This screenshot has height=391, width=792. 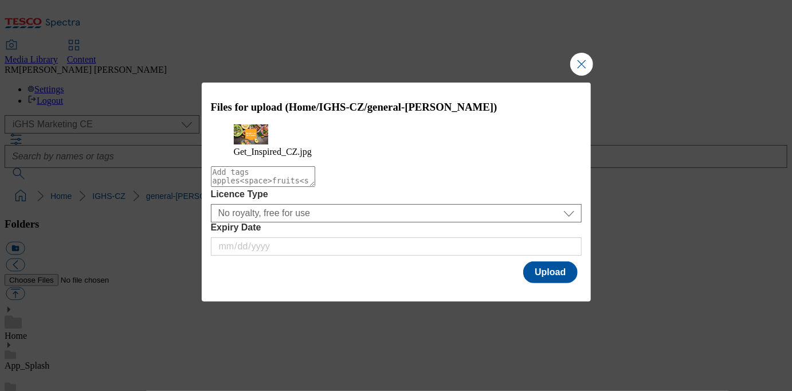 What do you see at coordinates (550, 272) in the screenshot?
I see `button: Upload` at bounding box center [550, 272].